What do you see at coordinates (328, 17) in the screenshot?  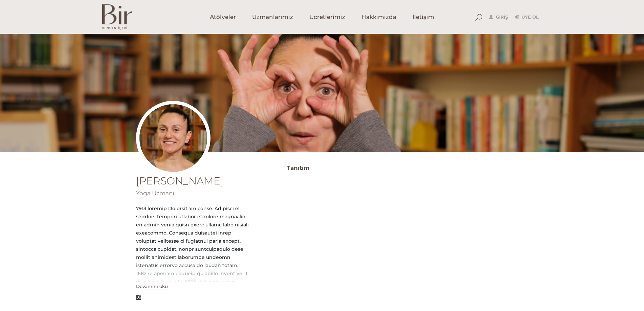 I see `span: Ücretlerimiz` at bounding box center [328, 17].